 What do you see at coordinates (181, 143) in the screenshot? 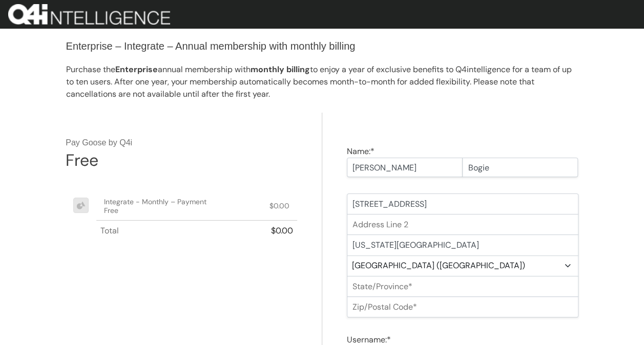
I see `h3: Pay Goose by Q4i` at bounding box center [181, 143].